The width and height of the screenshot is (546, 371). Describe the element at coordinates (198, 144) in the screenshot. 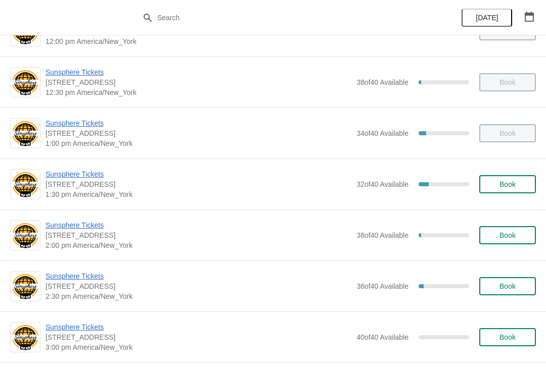

I see `span: 1:00 pm America/New_York` at that location.